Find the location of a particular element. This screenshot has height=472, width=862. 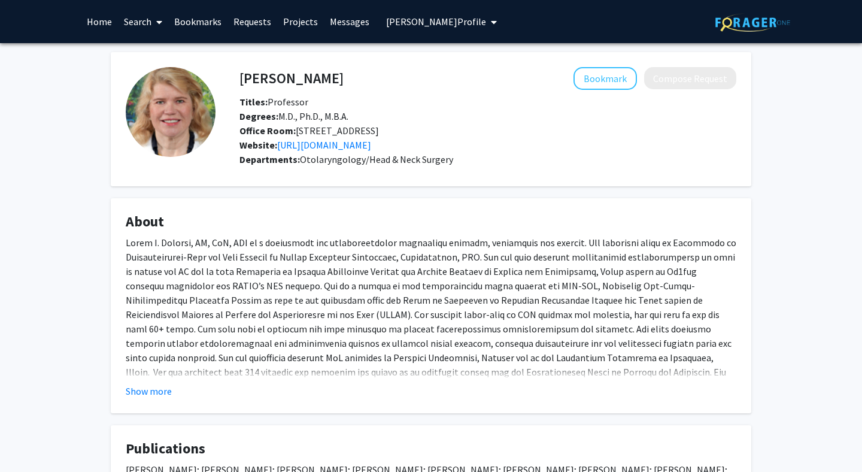

button: Show more is located at coordinates (148, 391).